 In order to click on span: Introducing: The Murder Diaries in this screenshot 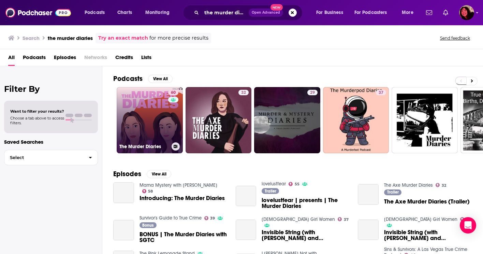, I will do `click(182, 198)`.